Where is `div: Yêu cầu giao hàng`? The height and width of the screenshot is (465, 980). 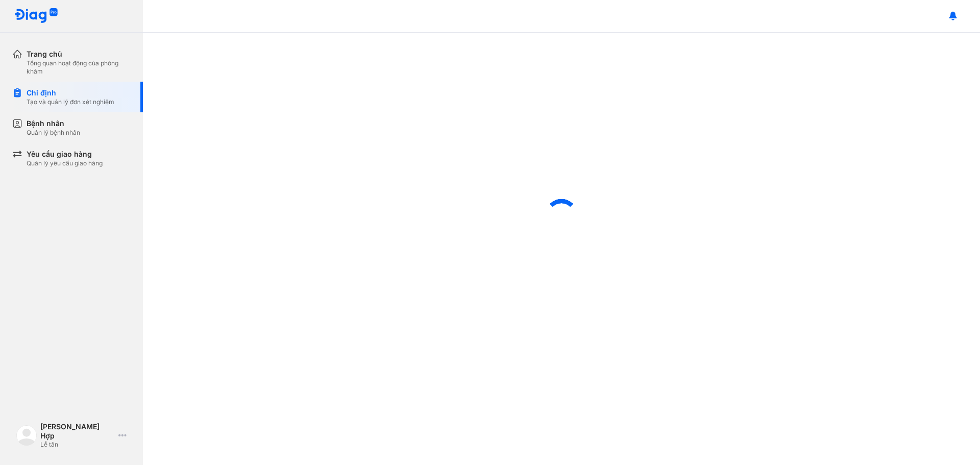
div: Yêu cầu giao hàng is located at coordinates (65, 154).